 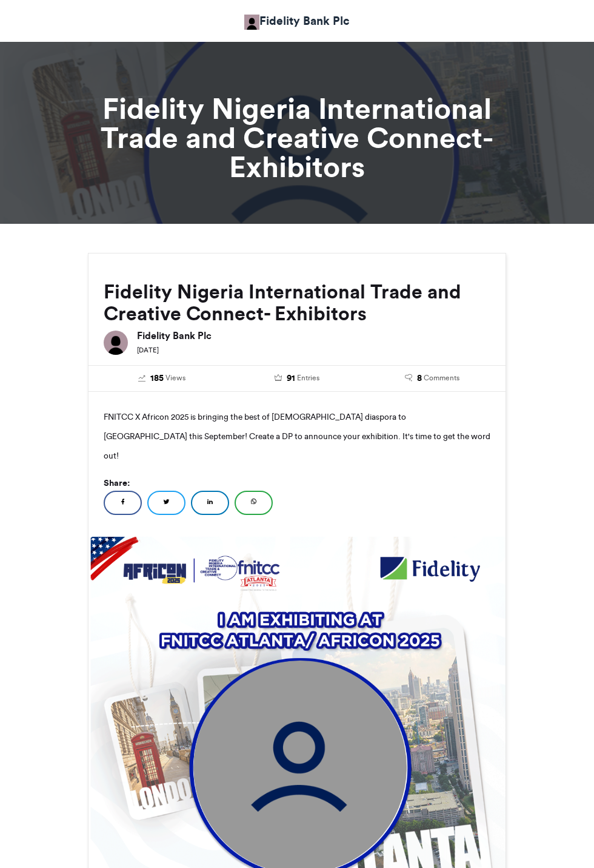 What do you see at coordinates (291, 378) in the screenshot?
I see `span: 91` at bounding box center [291, 378].